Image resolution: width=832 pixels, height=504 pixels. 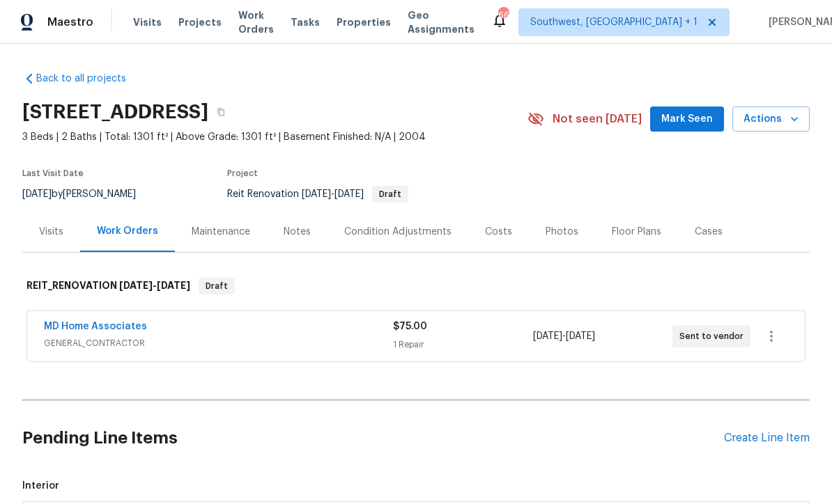 I want to click on a: Back to all projects, so click(x=89, y=79).